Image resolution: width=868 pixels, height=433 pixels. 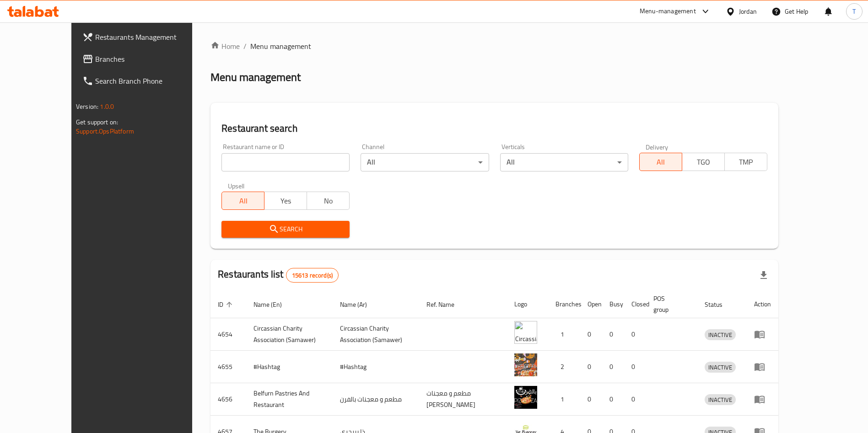 What do you see at coordinates (152, 37) in the screenshot?
I see `span: Restaurants Management` at bounding box center [152, 37].